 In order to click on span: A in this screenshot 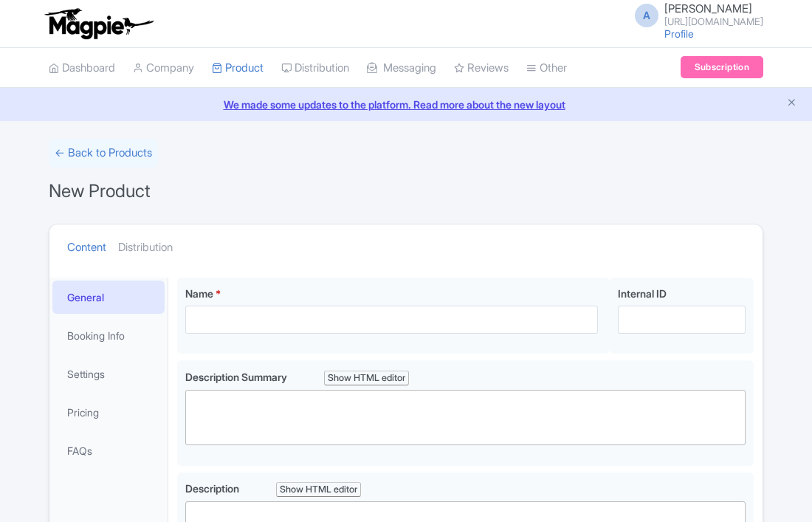, I will do `click(647, 15)`.